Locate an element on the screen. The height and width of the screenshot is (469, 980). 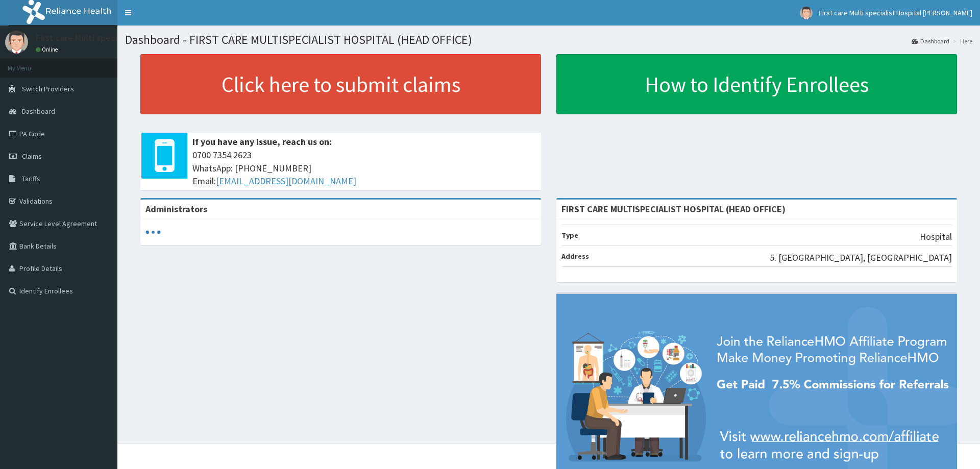
a: How to Identify Enrollees is located at coordinates (756, 84).